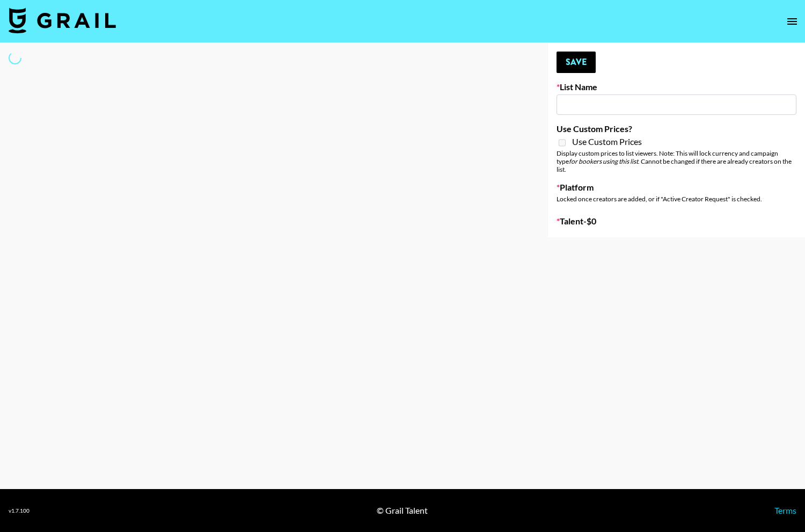 The image size is (805, 532). What do you see at coordinates (402, 511) in the screenshot?
I see `div: © Grail Talent` at bounding box center [402, 511].